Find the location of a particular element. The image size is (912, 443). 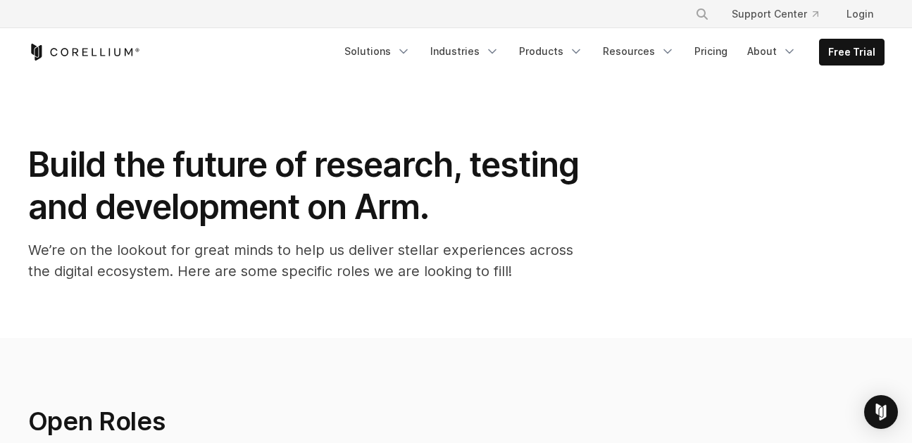

h1: Build the future of research, testing and development on Arm. is located at coordinates (310, 186).